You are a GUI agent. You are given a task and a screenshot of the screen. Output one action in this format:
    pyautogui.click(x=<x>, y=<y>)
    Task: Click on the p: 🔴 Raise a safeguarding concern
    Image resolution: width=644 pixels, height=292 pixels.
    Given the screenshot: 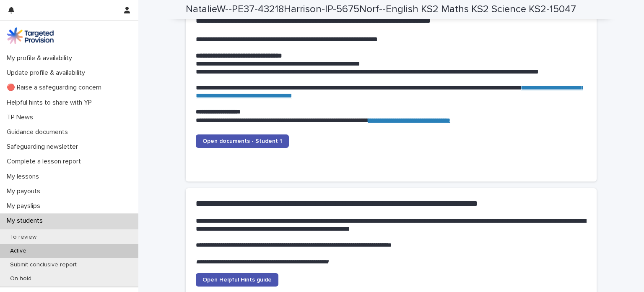 What is the action you would take?
    pyautogui.click(x=56, y=88)
    